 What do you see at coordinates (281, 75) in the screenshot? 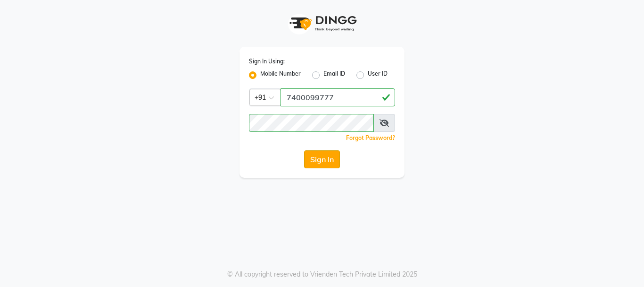
I see `label: Mobile Number` at bounding box center [281, 75].